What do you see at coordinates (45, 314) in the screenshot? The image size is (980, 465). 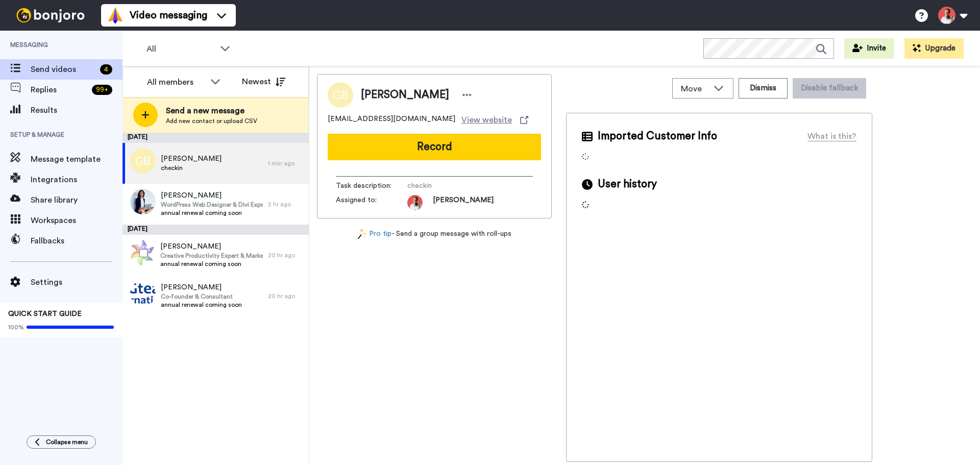 I see `span: QUICK START GUIDE` at bounding box center [45, 314].